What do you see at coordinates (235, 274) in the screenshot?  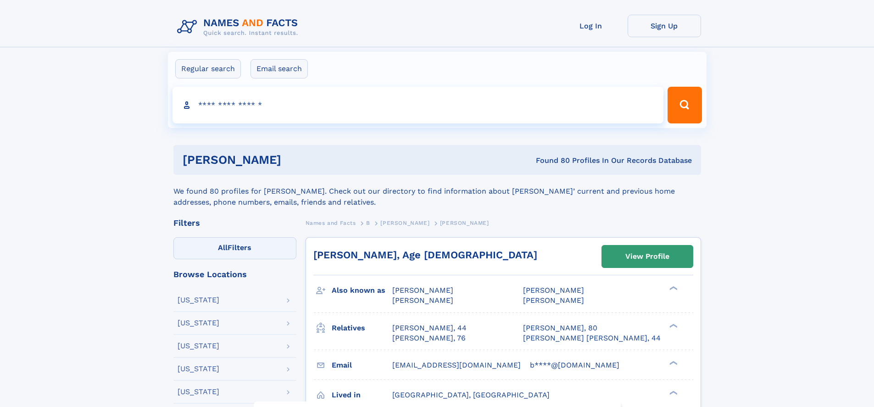 I see `div: Browse Locations` at bounding box center [235, 274].